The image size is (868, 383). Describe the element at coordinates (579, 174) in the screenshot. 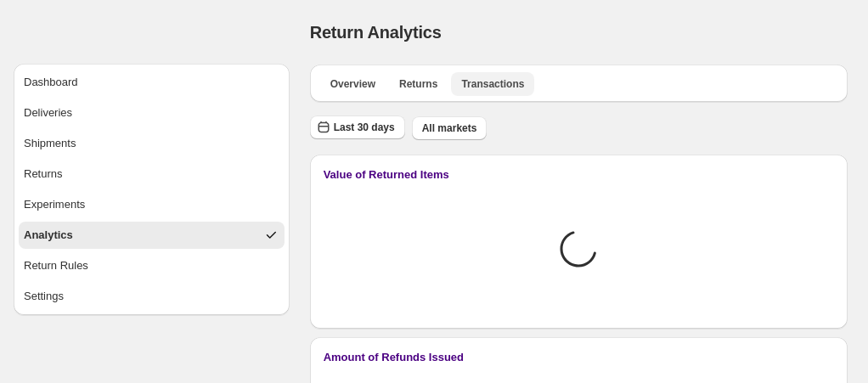

I see `button: Value of Returned Items` at that location.